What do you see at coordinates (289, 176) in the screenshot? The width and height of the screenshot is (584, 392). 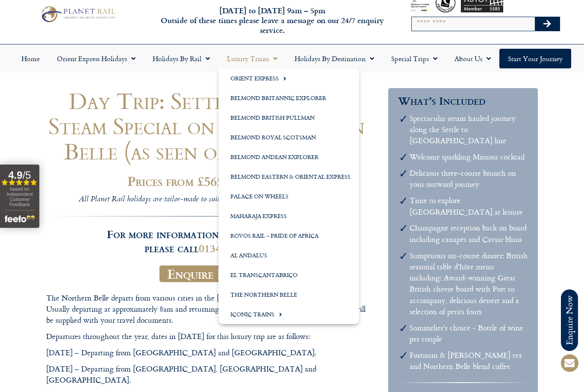 I see `a: Belmond Eastern & Oriental Express` at bounding box center [289, 176].